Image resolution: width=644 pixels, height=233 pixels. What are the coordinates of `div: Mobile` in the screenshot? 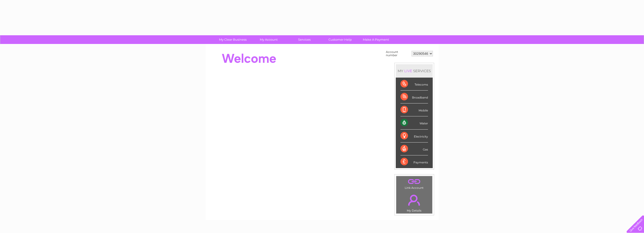 It's located at (414, 110).